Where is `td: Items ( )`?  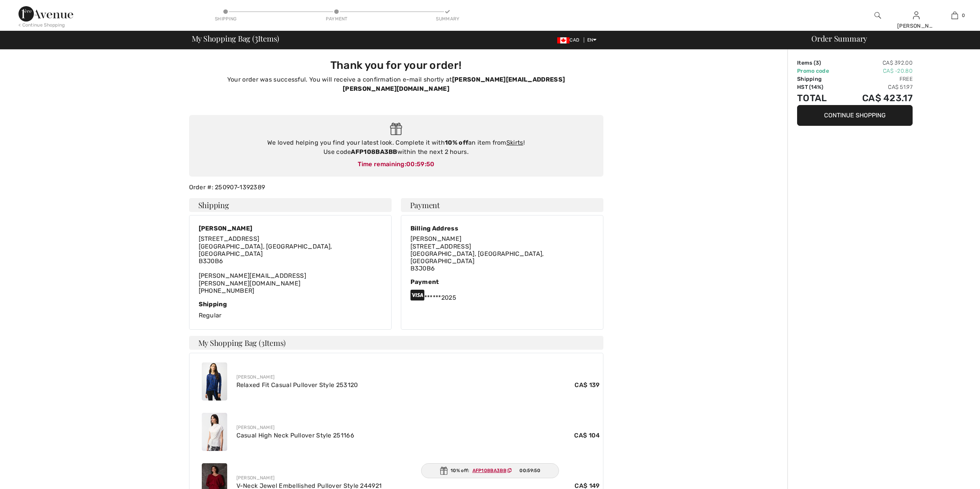
td: Items ( ) is located at coordinates (819, 62).